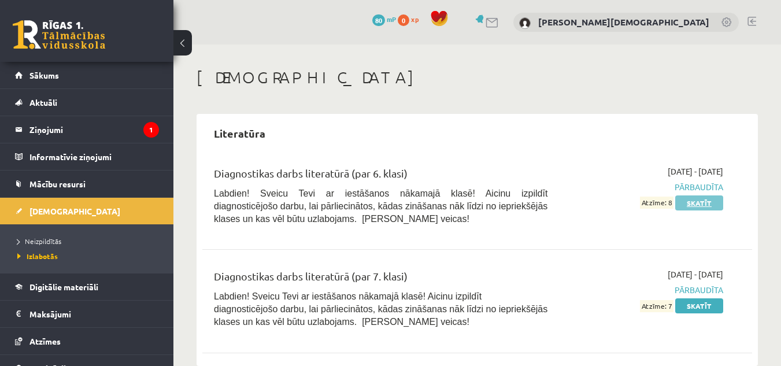 The image size is (781, 366). I want to click on legend: Ziņojumi, so click(94, 130).